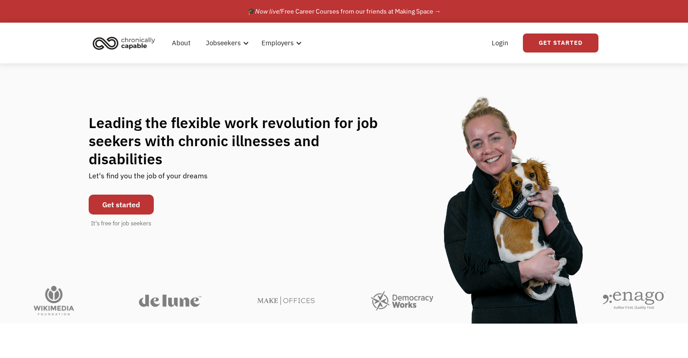 This screenshot has width=688, height=358. I want to click on em: Now live!, so click(268, 11).